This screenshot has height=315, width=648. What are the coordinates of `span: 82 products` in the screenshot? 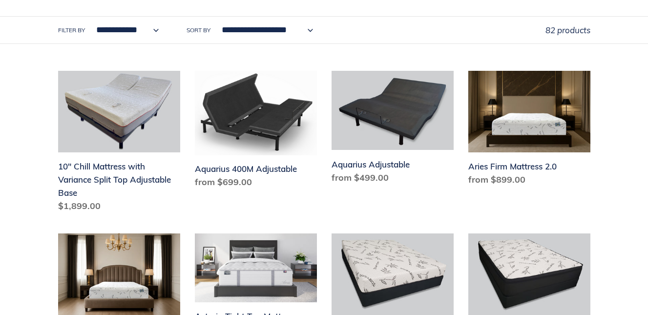 It's located at (568, 30).